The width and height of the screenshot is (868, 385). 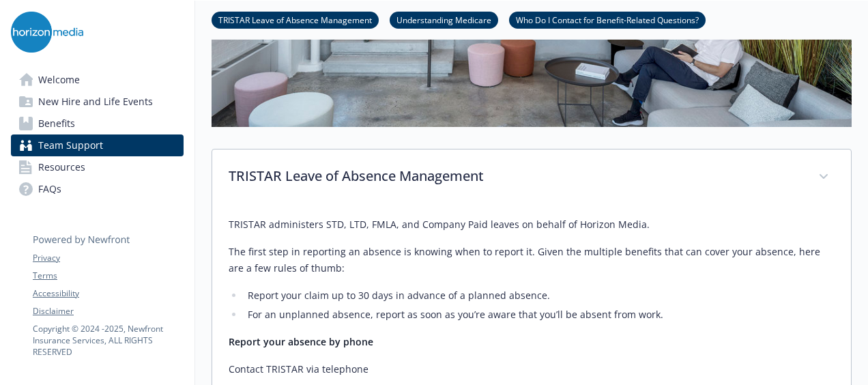 What do you see at coordinates (108, 276) in the screenshot?
I see `a: Terms` at bounding box center [108, 276].